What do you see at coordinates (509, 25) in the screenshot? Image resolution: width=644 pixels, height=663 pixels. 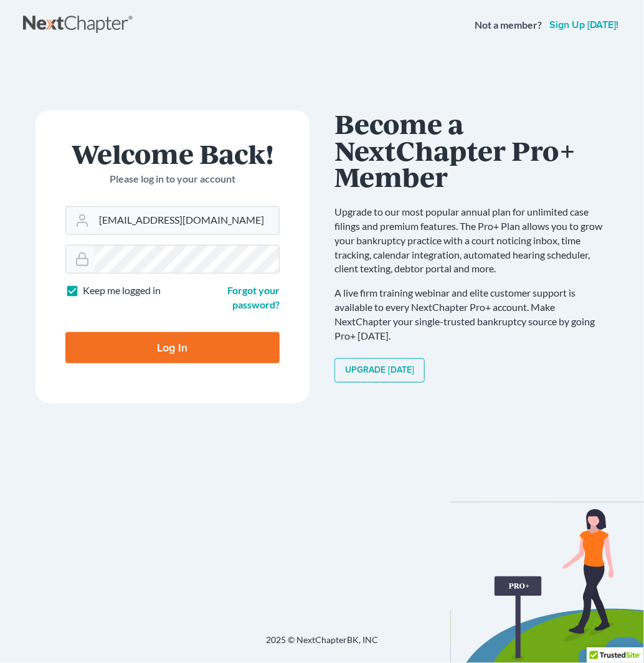 I see `strong: Not a member?` at bounding box center [509, 25].